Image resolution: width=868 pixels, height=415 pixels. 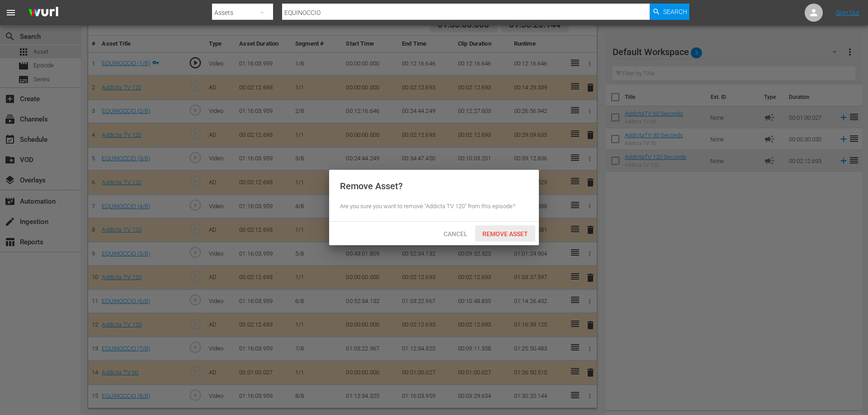 I want to click on div: Are you sure you want to remove "Addicta TV 120" from this episode?, so click(x=434, y=206).